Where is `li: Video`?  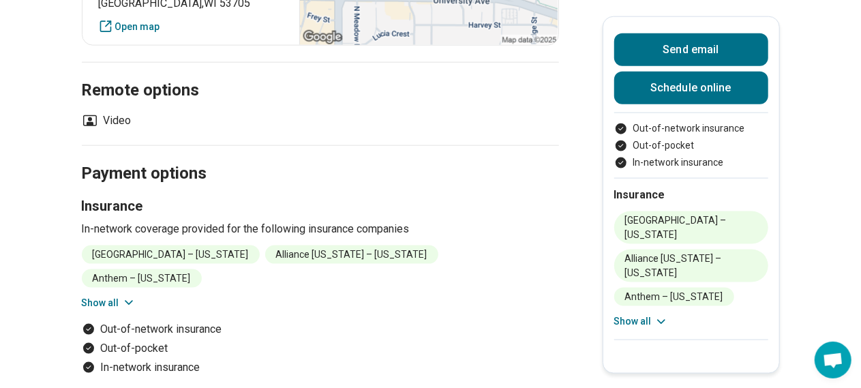
li: Video is located at coordinates (106, 121).